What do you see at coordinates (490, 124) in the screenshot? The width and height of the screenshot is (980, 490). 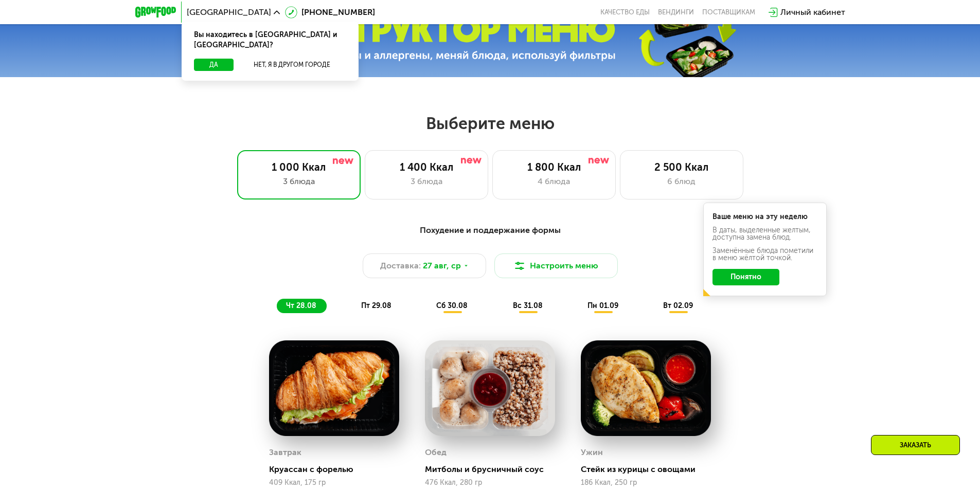 I see `h2: Выберите меню` at bounding box center [490, 124].